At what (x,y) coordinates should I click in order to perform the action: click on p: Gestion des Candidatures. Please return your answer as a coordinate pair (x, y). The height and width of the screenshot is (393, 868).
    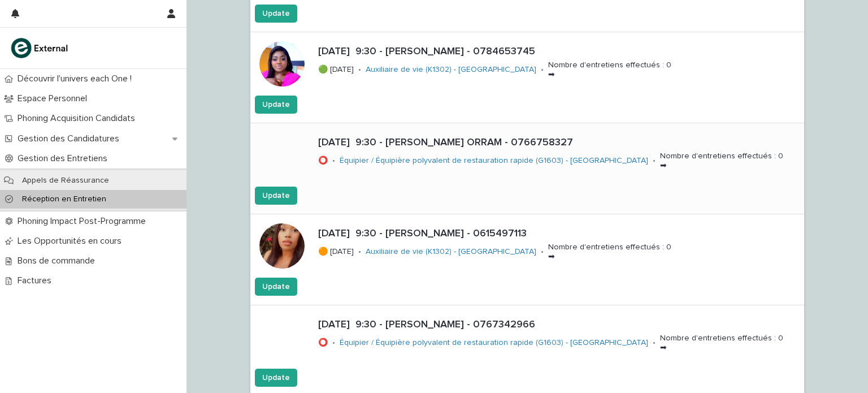
    Looking at the image, I should click on (70, 139).